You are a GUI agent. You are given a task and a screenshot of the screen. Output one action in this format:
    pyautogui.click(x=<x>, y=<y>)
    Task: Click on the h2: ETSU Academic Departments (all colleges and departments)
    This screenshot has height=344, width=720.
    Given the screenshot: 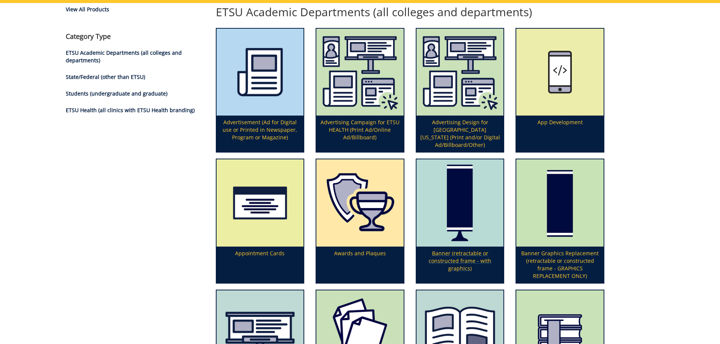 What is the action you would take?
    pyautogui.click(x=410, y=12)
    